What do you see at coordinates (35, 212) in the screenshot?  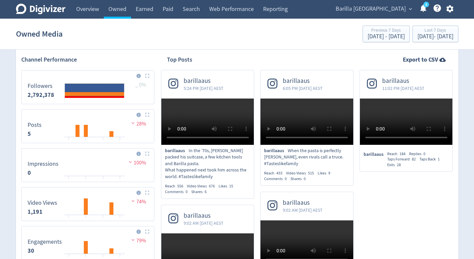 I see `strong: 1,191` at bounding box center [35, 212].